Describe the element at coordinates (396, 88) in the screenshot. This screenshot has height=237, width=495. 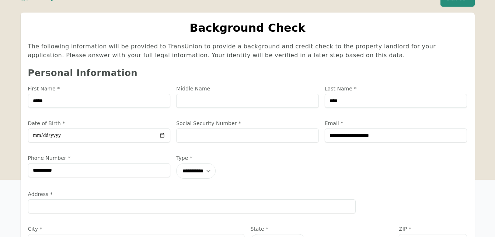
I see `label: Last Name *` at that location.